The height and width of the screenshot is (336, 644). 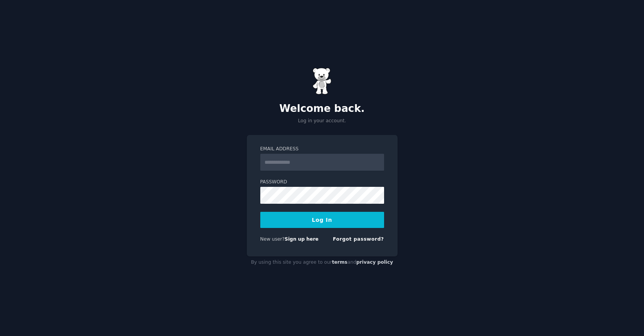 What do you see at coordinates (322, 121) in the screenshot?
I see `p: Log in your account.` at bounding box center [322, 121].